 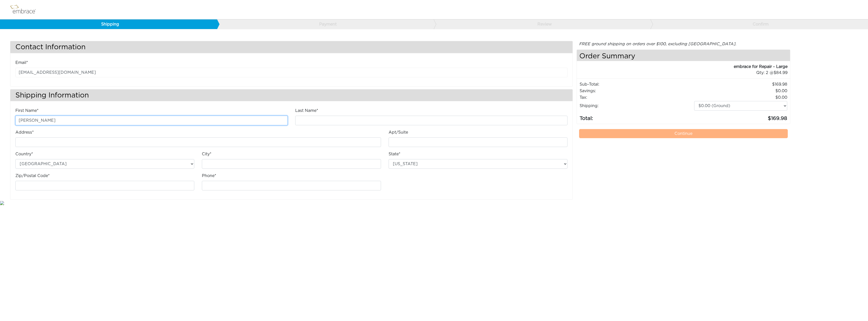 What do you see at coordinates (325, 24) in the screenshot?
I see `a: Payment` at bounding box center [325, 24].